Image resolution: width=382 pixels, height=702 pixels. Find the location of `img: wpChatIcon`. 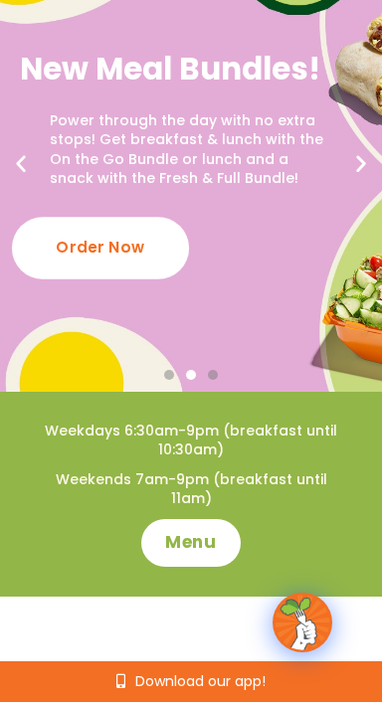

img: wpChatIcon is located at coordinates (302, 623).